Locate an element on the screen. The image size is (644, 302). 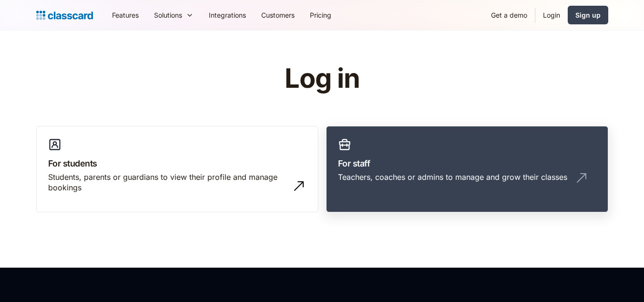
a: Pricing is located at coordinates (320, 15).